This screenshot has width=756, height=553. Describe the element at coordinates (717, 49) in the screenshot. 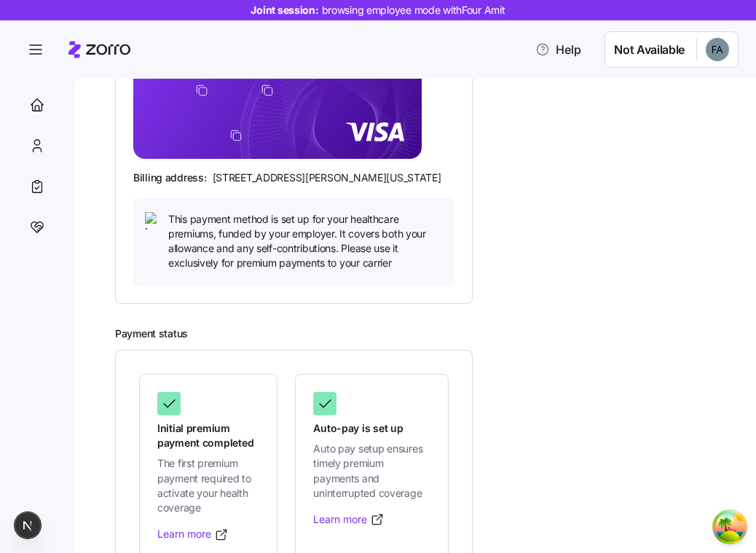

I see `img: 53994b57129cc199642e0c2f23bd6aa2` at that location.